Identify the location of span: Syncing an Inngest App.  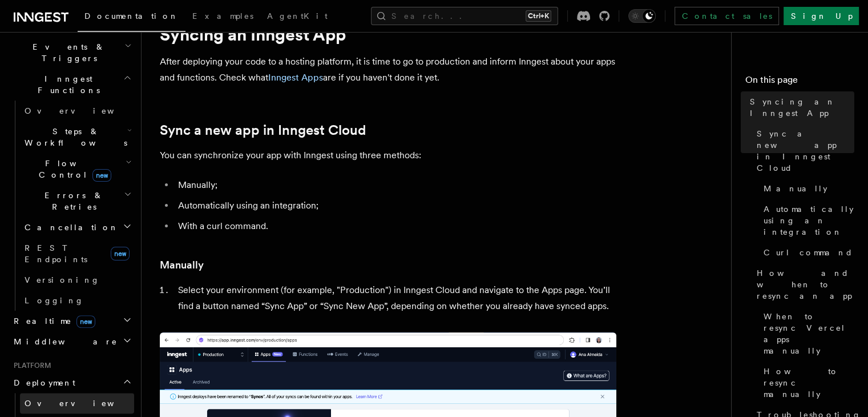
(802, 107).